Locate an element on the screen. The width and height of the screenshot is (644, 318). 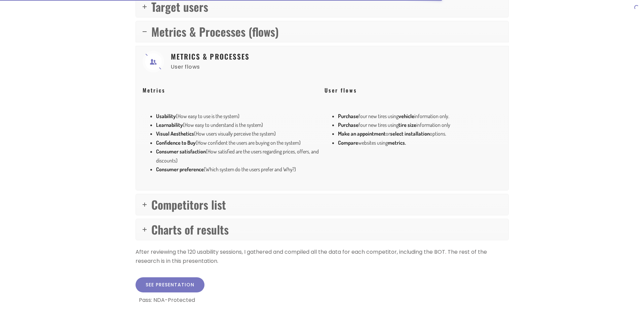
li: or options. is located at coordinates (419, 134).